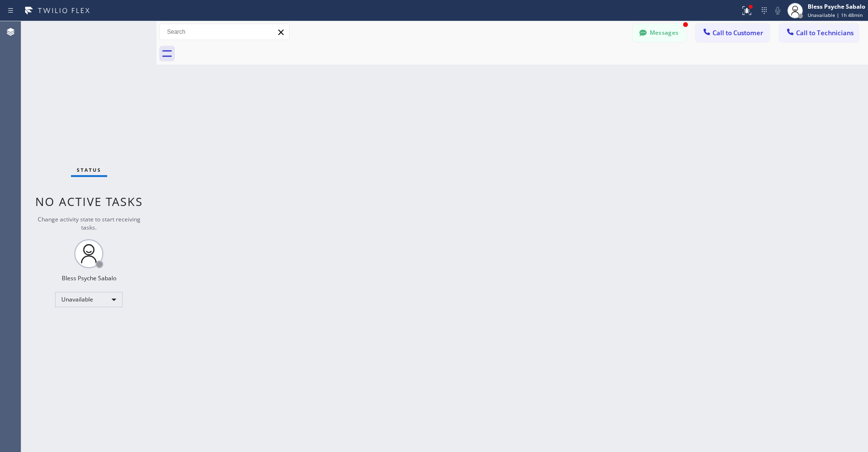 The image size is (868, 452). Describe the element at coordinates (89, 202) in the screenshot. I see `span: No active tasks` at that location.